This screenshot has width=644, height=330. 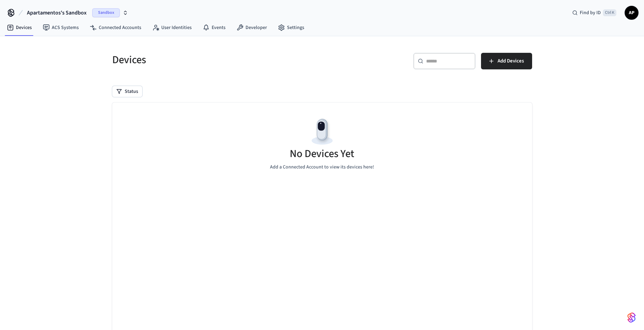 What do you see at coordinates (57, 13) in the screenshot?
I see `span: Apartamentos's Sandbox` at bounding box center [57, 13].